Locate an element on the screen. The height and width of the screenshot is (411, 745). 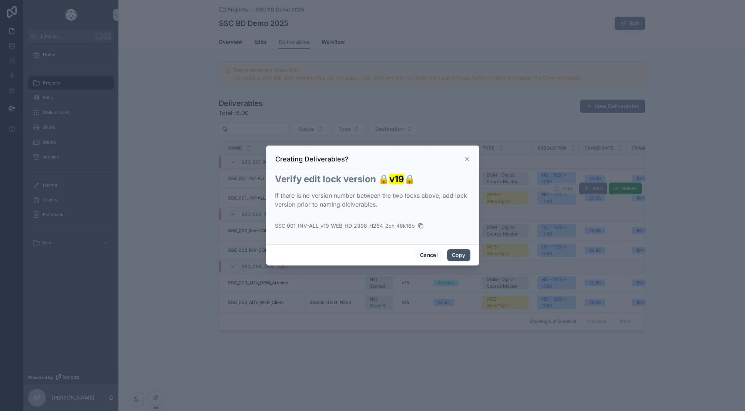
button: Cancel is located at coordinates (429, 255).